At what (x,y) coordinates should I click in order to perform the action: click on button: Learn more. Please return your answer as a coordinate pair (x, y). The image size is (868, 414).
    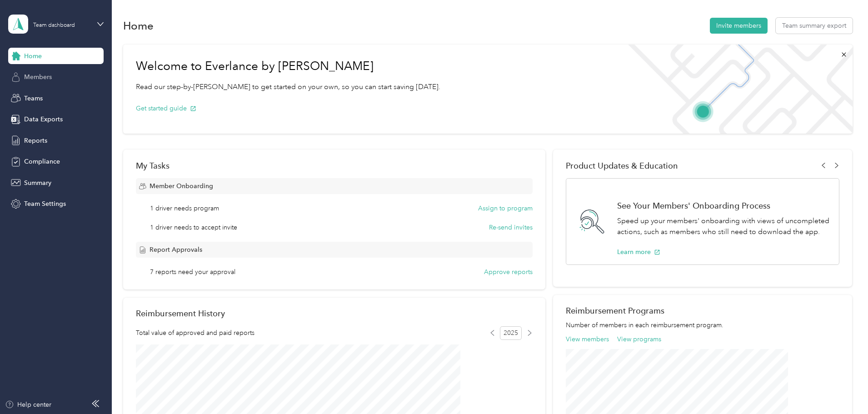
    Looking at the image, I should click on (639, 252).